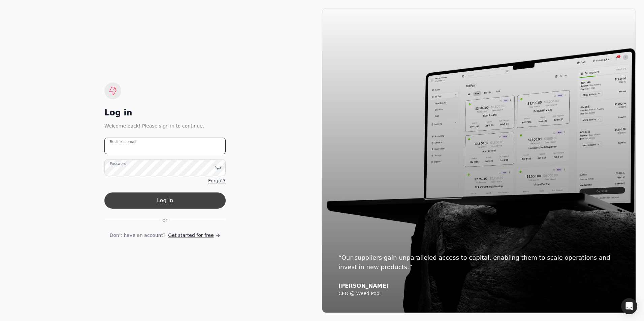 This screenshot has width=644, height=321. What do you see at coordinates (165, 126) in the screenshot?
I see `div: Welcome back! Please sign in to continue.` at bounding box center [165, 126].